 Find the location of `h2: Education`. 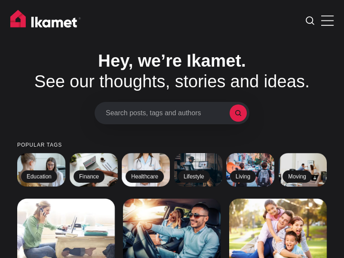

h2: Education is located at coordinates (39, 177).